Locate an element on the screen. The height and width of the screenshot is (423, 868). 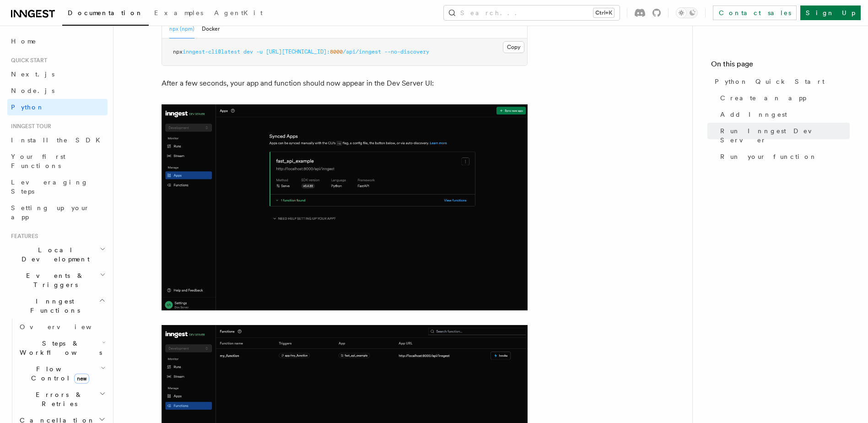
span: Events & Triggers is located at coordinates (54, 280).